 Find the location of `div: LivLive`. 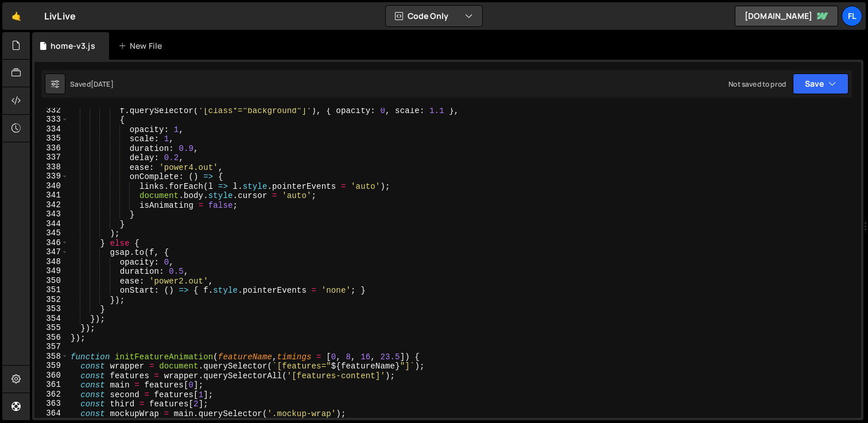

div: LivLive is located at coordinates (60, 16).